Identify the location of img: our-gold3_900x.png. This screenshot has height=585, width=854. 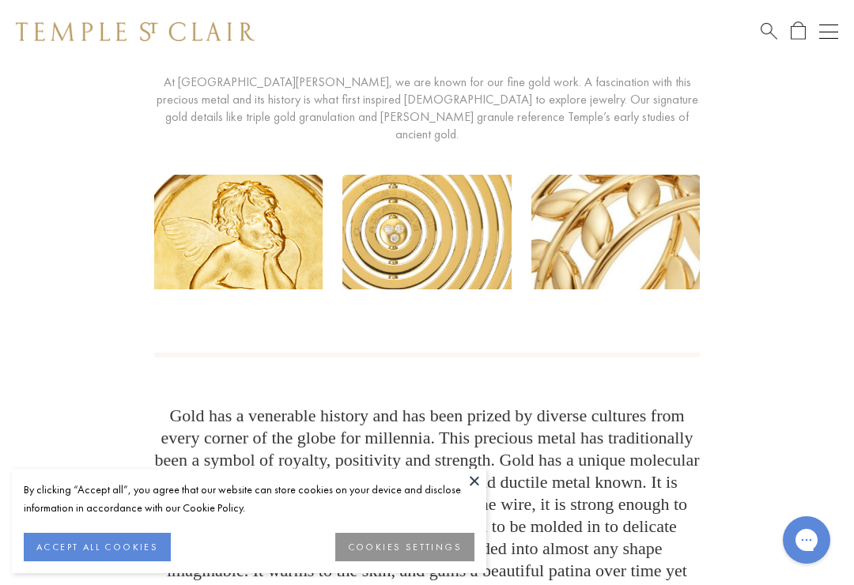
(615, 232).